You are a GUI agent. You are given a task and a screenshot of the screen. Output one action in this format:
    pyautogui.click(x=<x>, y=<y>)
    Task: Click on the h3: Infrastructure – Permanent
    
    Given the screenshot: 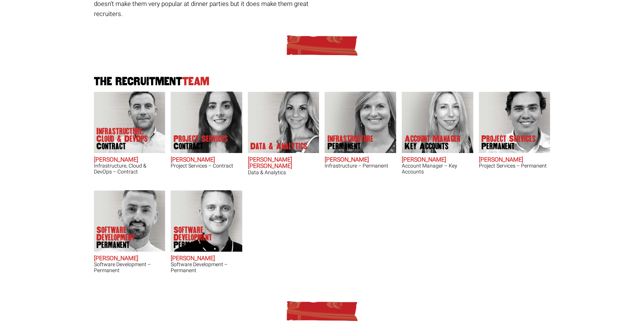 What is the action you would take?
    pyautogui.click(x=360, y=166)
    